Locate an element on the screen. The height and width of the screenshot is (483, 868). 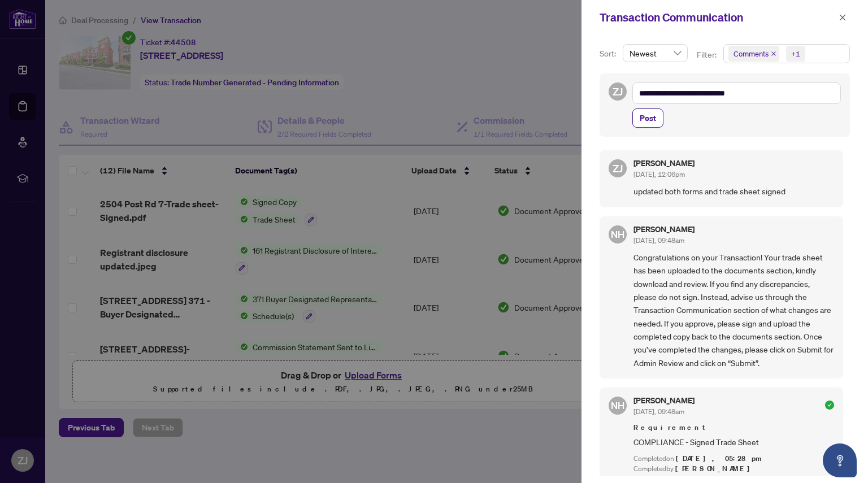
div: +1 is located at coordinates (796, 54).